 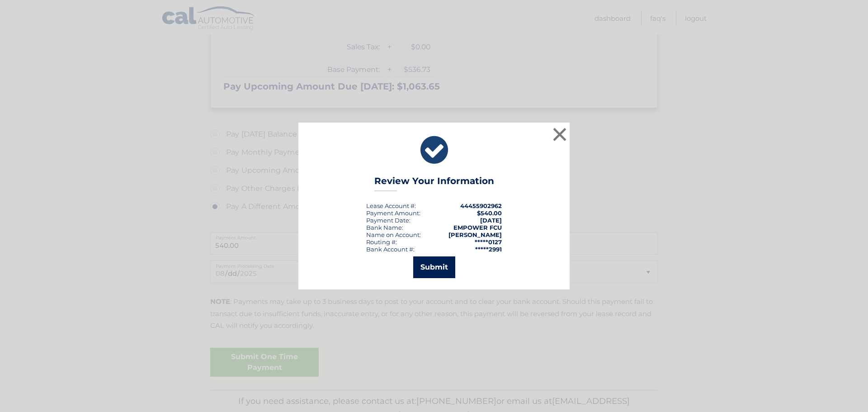 What do you see at coordinates (387, 220) in the screenshot?
I see `span: Payment Date` at bounding box center [387, 220].